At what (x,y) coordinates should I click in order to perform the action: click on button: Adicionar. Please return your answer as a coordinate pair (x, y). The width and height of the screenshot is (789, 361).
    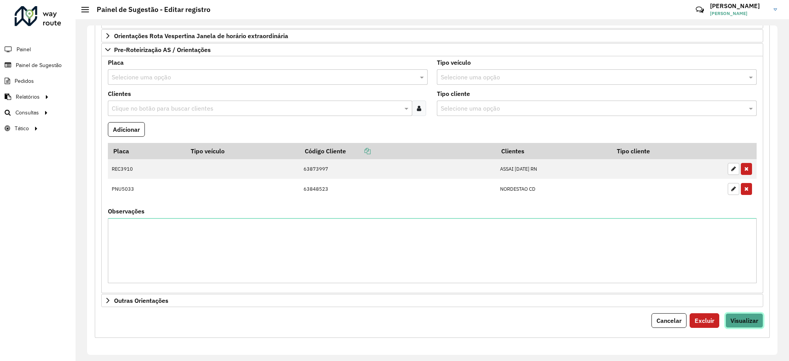
    Looking at the image, I should click on (126, 129).